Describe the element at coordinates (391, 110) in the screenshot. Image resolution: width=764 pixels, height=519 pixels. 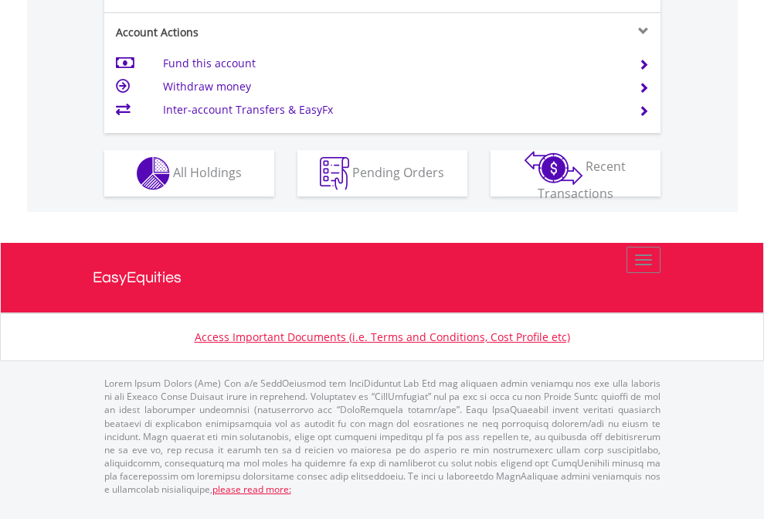
I see `td: Inter-account Transfers & EasyFx` at that location.